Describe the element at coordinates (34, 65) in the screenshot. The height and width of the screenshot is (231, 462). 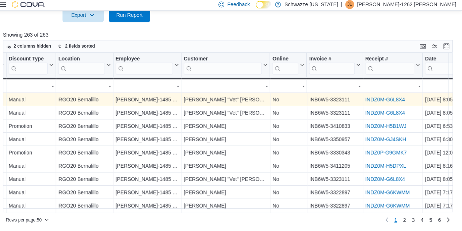
I see `button: Discount Type` at that location.